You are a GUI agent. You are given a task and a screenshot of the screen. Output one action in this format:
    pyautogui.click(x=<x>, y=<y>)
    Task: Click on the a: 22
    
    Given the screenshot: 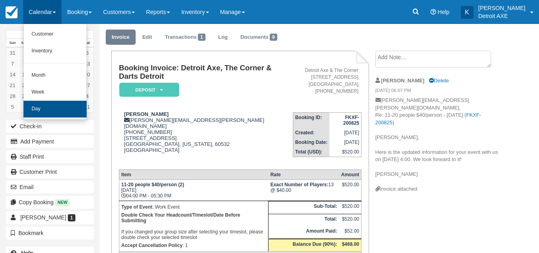 What is the action you would take?
    pyautogui.click(x=25, y=85)
    